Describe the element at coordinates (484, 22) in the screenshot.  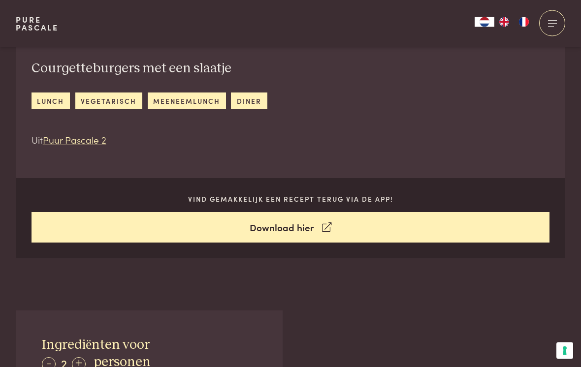
I see `a: NL` at that location.